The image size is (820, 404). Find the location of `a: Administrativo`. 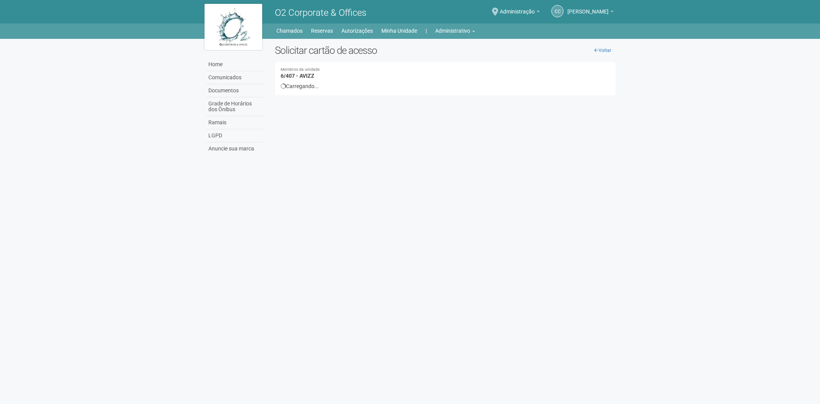

a: Administrativo is located at coordinates (455, 31).